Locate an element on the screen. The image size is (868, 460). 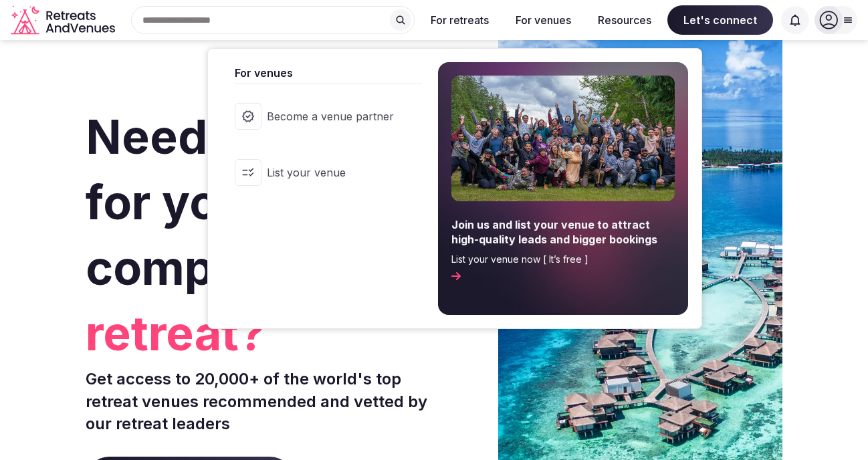
span: retreat? is located at coordinates (257, 333).